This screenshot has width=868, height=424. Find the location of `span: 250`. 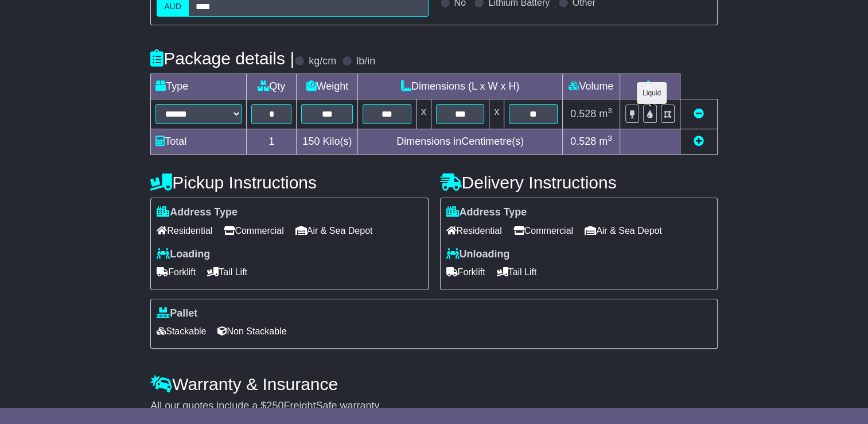

span: 250 is located at coordinates (274, 405).